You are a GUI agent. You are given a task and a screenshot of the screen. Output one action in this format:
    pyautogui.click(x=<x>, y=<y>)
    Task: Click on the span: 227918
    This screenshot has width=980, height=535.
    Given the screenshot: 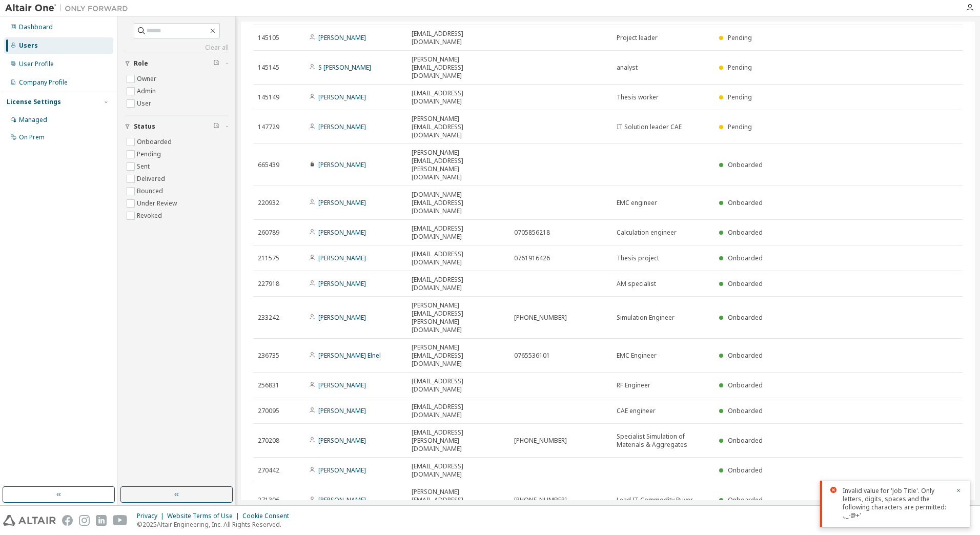 What is the action you would take?
    pyautogui.click(x=269, y=284)
    